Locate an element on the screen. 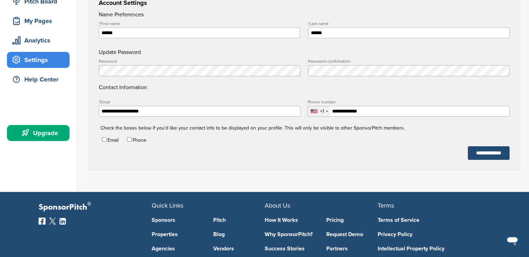 The width and height of the screenshot is (529, 257). a: Terms of Service is located at coordinates (429, 220).